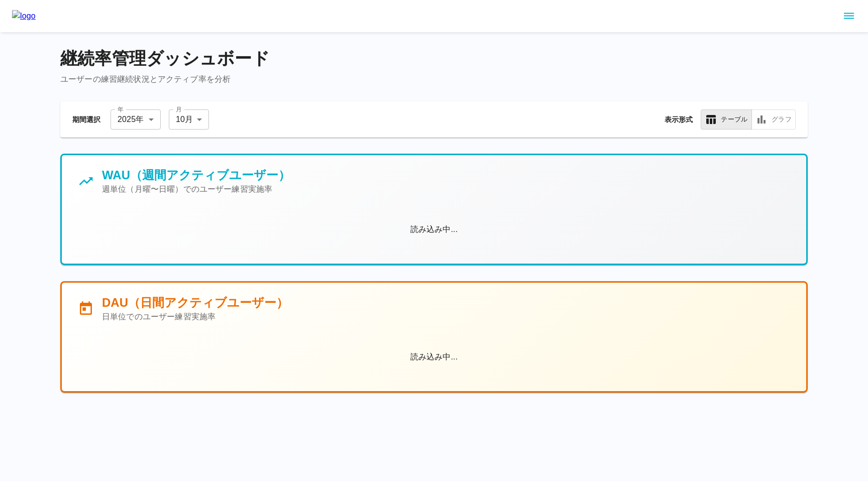 Image resolution: width=868 pixels, height=481 pixels. Describe the element at coordinates (434, 59) in the screenshot. I see `h4: 継続率管理ダッシュボード` at that location.